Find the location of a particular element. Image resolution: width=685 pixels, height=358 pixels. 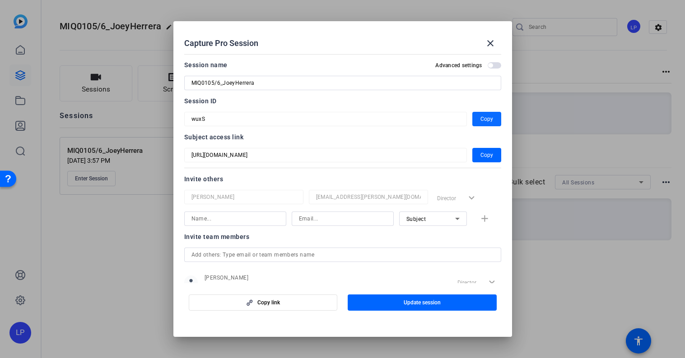

span: Subject is located at coordinates (416, 219).